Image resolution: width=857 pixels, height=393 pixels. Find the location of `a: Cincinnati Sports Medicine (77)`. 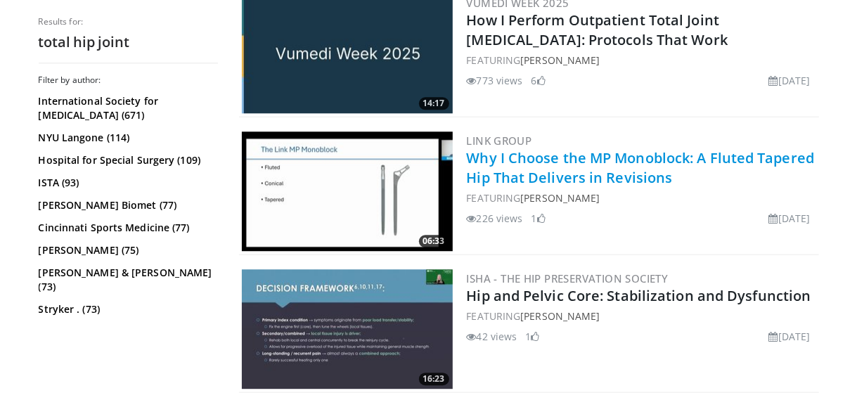

a: Cincinnati Sports Medicine (77) is located at coordinates (127, 228).